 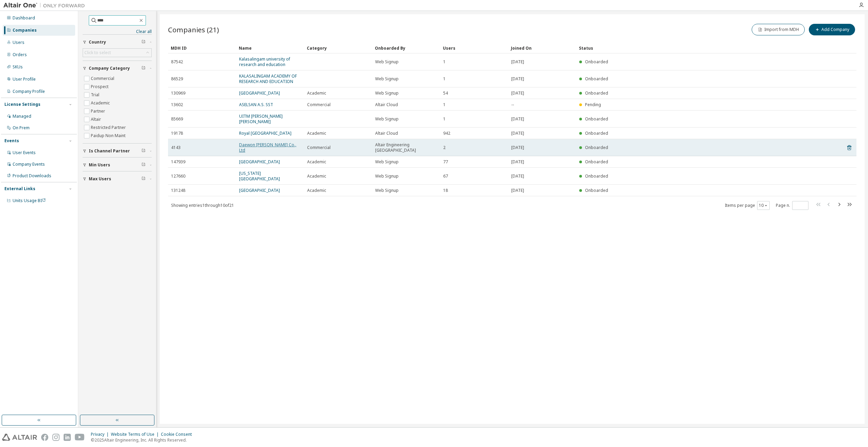 What do you see at coordinates (97, 119) in the screenshot?
I see `label: Altair` at bounding box center [97, 119].